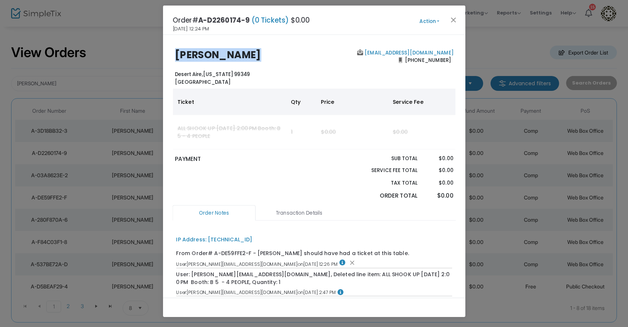  What do you see at coordinates (385, 170) in the screenshot?
I see `p: Service Fee Total` at bounding box center [385, 170].